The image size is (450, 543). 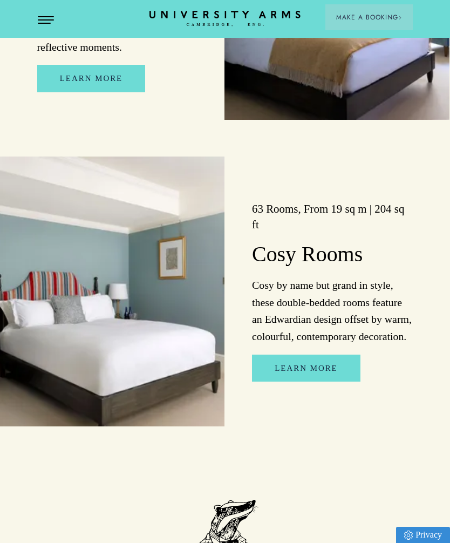 What do you see at coordinates (332, 311) in the screenshot?
I see `p: Cosy by name but grand in style, these double-bedded rooms feature an Edwardian design offset by ...` at bounding box center [332, 311].